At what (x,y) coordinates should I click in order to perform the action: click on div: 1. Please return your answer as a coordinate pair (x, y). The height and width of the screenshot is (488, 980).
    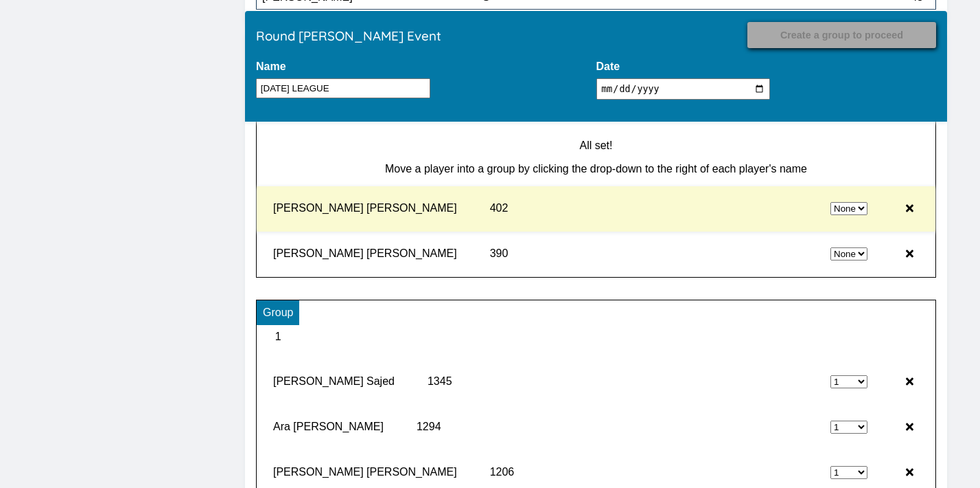
    Looking at the image, I should click on (278, 336).